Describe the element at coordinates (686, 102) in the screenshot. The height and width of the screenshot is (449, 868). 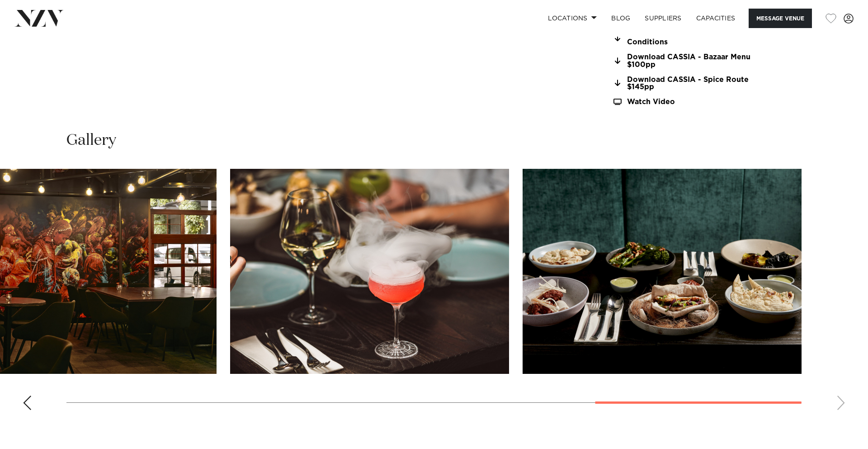
I see `a: Watch Video` at that location.